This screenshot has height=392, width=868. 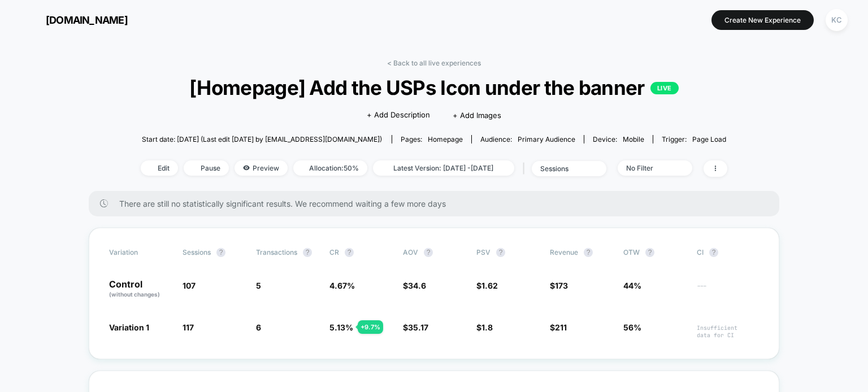 What do you see at coordinates (334, 252) in the screenshot?
I see `span: CR` at bounding box center [334, 252].